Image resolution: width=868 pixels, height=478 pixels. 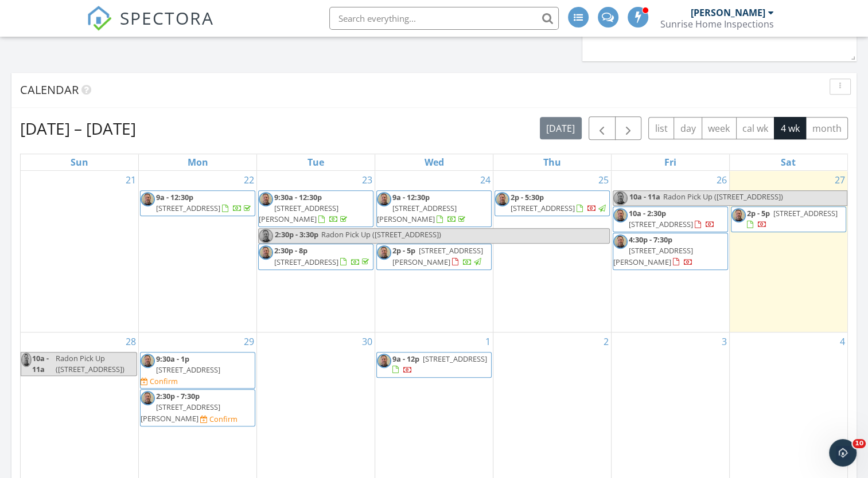 I want to click on span: SPECTORA, so click(x=167, y=18).